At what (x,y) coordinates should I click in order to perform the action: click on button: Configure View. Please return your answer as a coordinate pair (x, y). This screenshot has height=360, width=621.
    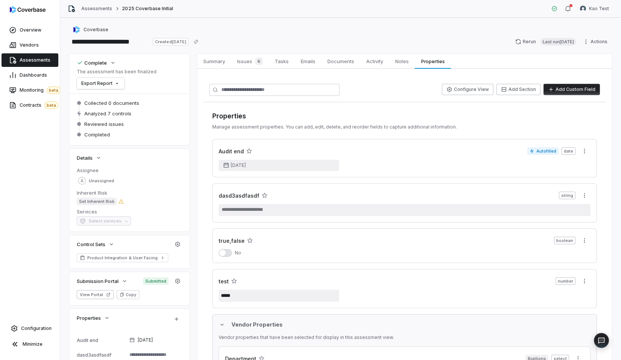
    Looking at the image, I should click on (467, 90).